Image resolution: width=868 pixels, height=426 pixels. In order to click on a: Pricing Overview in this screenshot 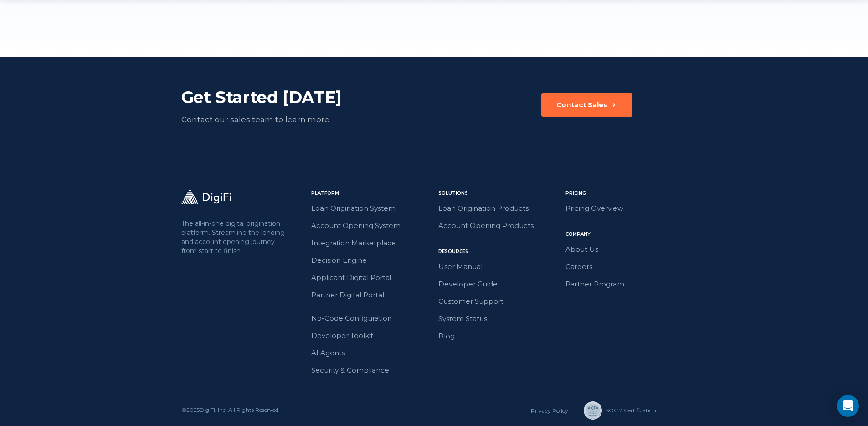, I will do `click(626, 209)`.